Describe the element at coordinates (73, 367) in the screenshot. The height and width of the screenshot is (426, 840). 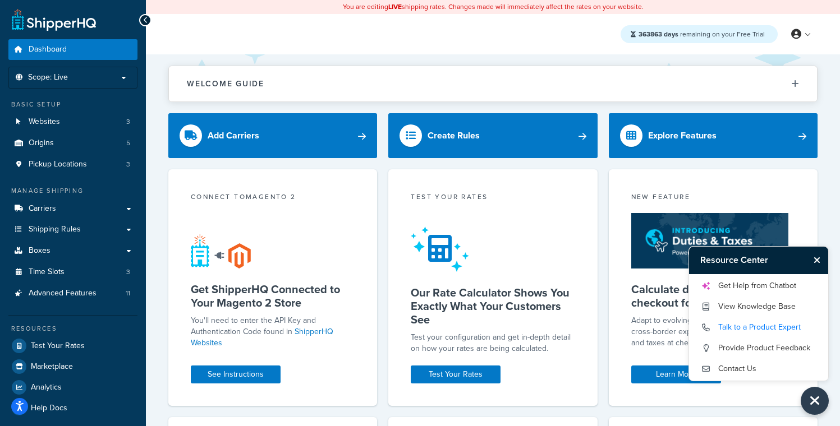
I see `li: Marketplace` at that location.